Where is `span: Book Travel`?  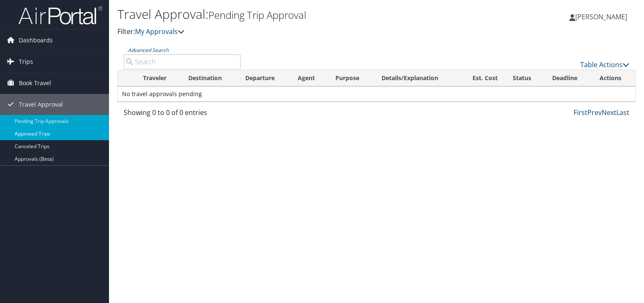 span: Book Travel is located at coordinates (35, 83).